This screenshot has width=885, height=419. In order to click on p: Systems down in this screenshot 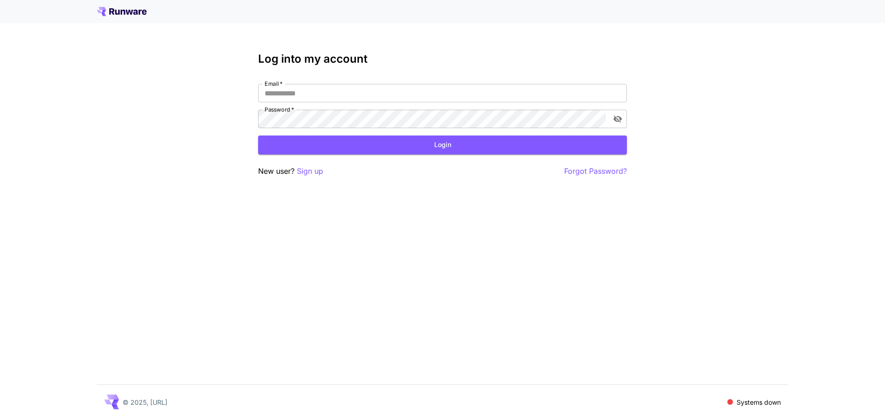, I will do `click(759, 402)`.